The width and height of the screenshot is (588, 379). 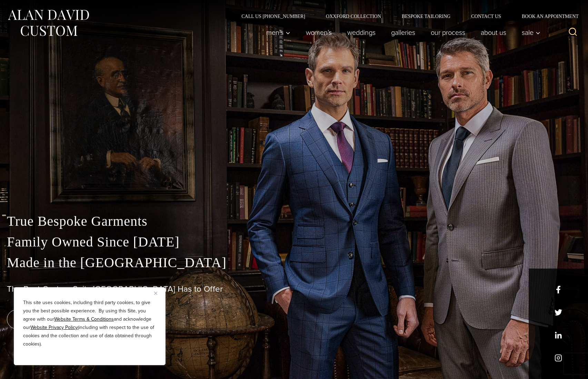 I want to click on button: Close, so click(x=159, y=293).